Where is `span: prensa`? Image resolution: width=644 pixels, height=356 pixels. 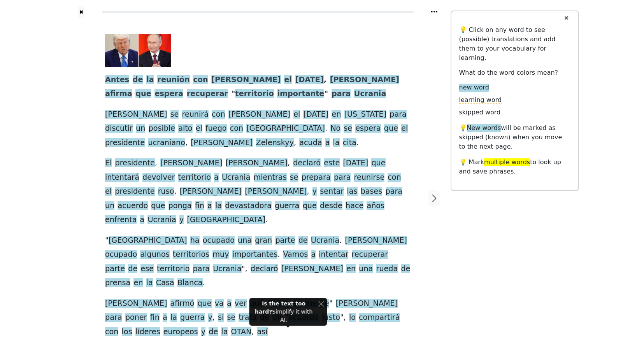
span: prensa is located at coordinates (118, 283).